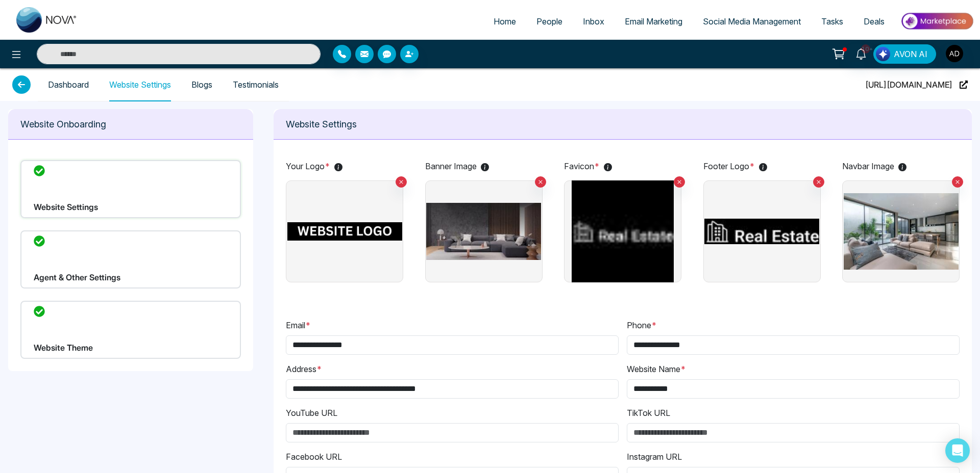  I want to click on label: Website Name, so click(656, 369).